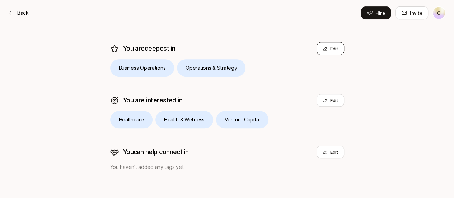 This screenshot has width=454, height=198. What do you see at coordinates (439, 13) in the screenshot?
I see `p: C` at bounding box center [439, 13].